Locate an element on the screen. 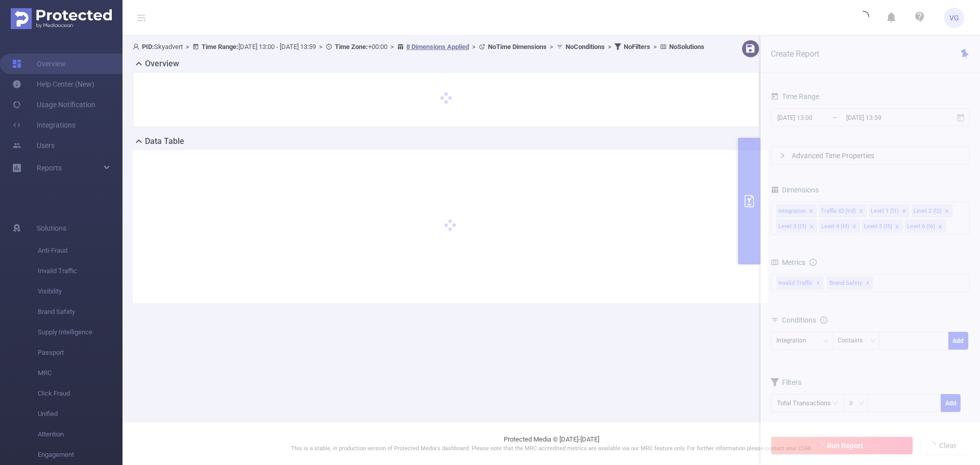  a: Usage Notification is located at coordinates (54, 105).